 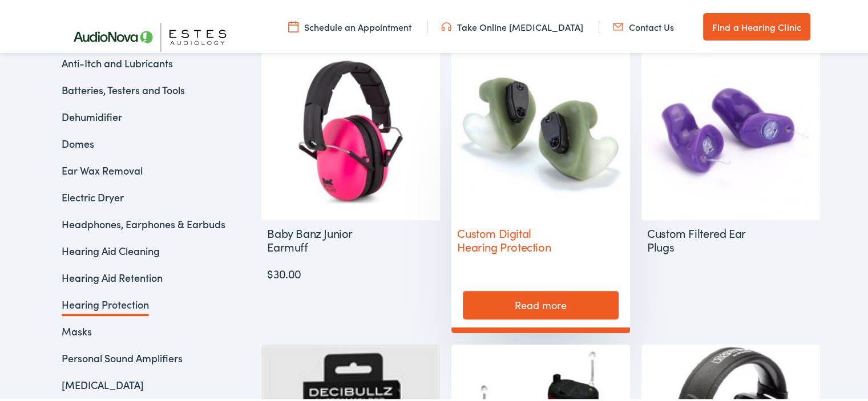 What do you see at coordinates (643, 25) in the screenshot?
I see `a: Contact Us` at bounding box center [643, 25].